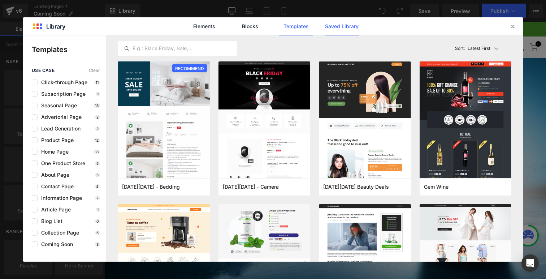 This screenshot has width=546, height=279. What do you see at coordinates (94, 70) in the screenshot?
I see `span: Clear` at bounding box center [94, 70].